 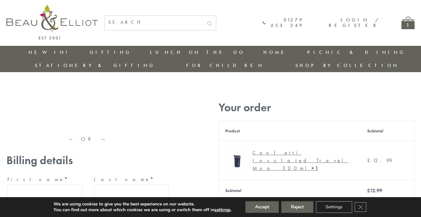 What do you see at coordinates (361, 207) in the screenshot?
I see `button: Close GDPR Cookie Banner` at bounding box center [361, 207].